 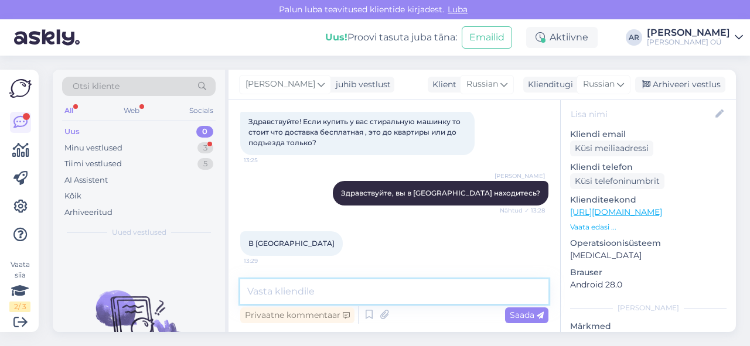 What do you see at coordinates (680, 84) in the screenshot?
I see `div: Arhiveeri vestlus` at bounding box center [680, 84].